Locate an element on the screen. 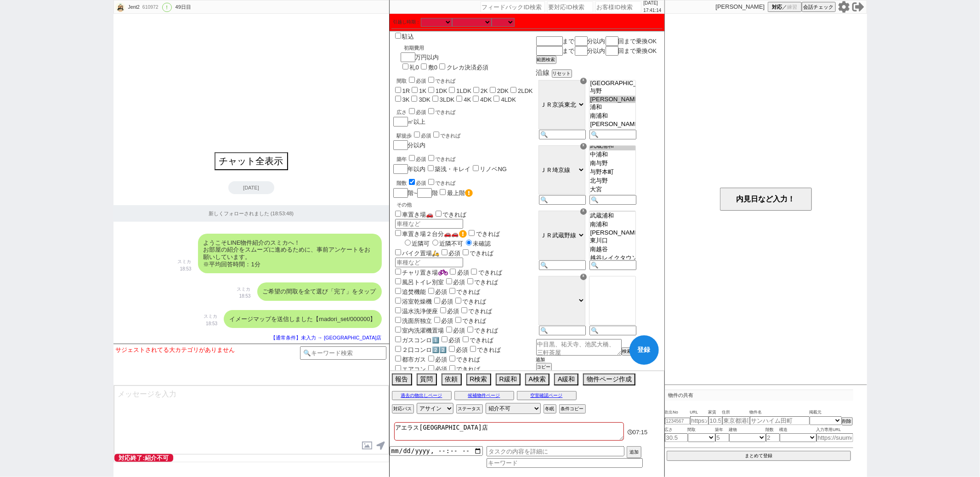 The image size is (980, 477). label: 2K is located at coordinates (484, 90).